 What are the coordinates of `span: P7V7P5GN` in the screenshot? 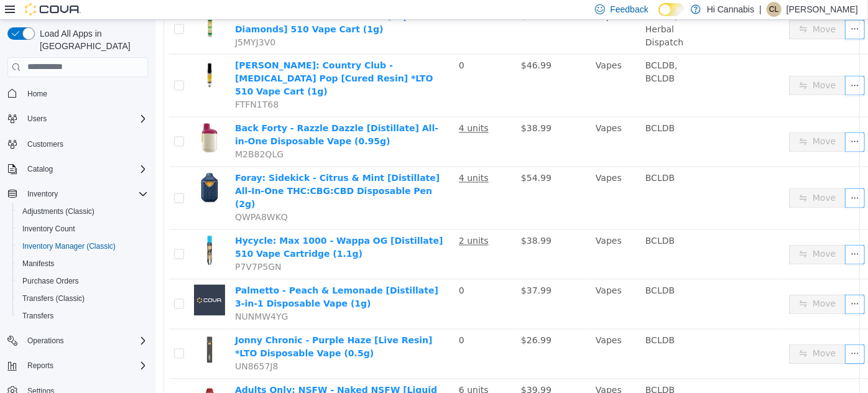 It's located at (102, 247).